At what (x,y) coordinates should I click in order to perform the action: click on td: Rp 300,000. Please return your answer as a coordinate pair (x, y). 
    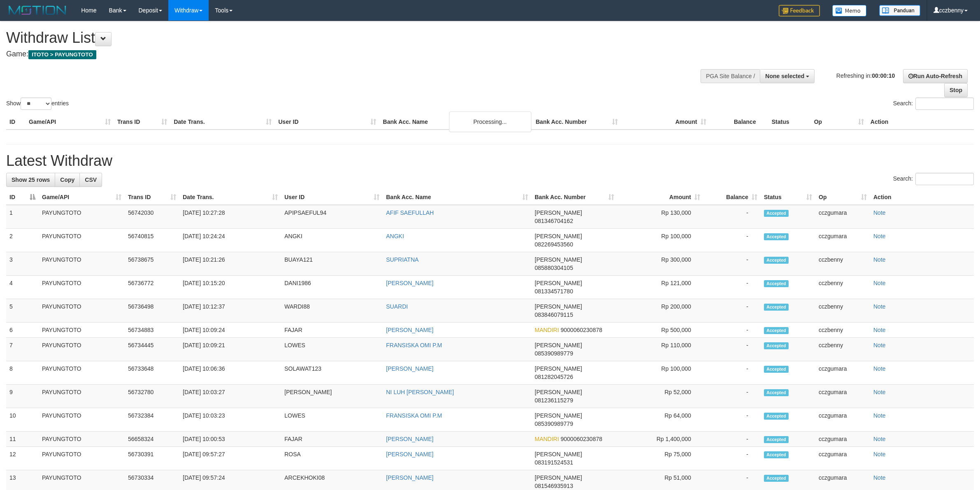
    Looking at the image, I should click on (660, 264).